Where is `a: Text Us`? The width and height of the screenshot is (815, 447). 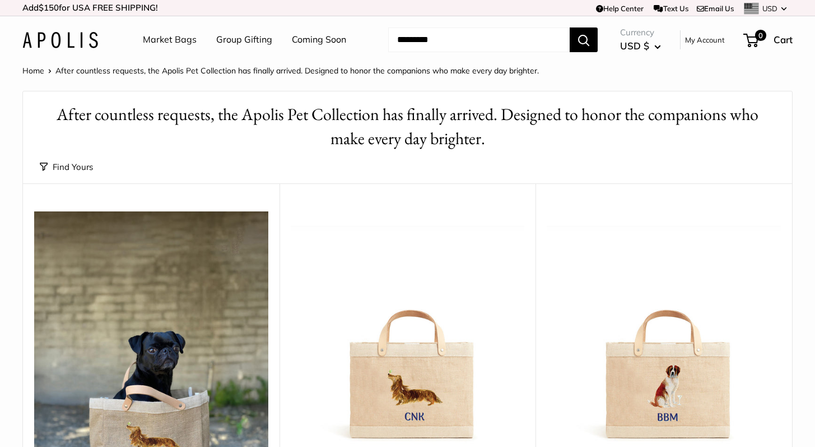
a: Text Us is located at coordinates (671, 8).